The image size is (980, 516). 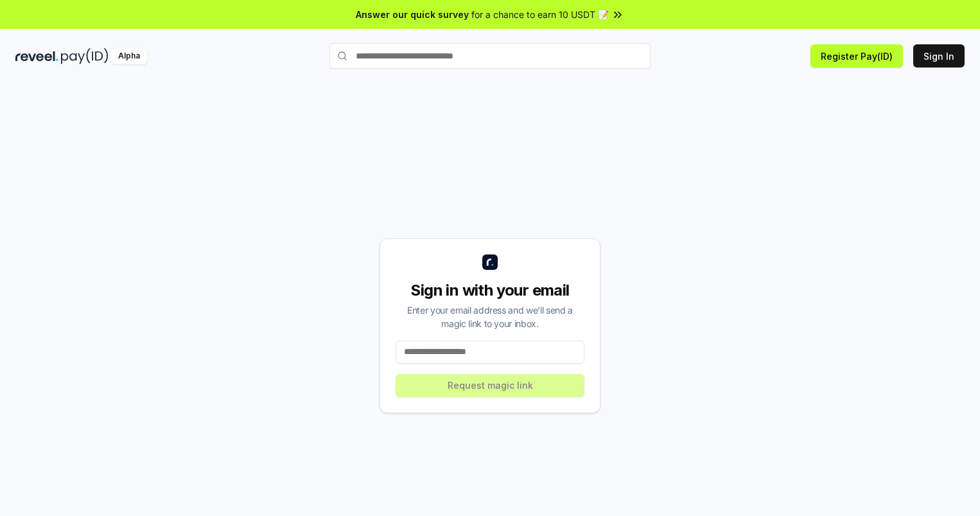 What do you see at coordinates (36, 56) in the screenshot?
I see `img: reveel_dark` at bounding box center [36, 56].